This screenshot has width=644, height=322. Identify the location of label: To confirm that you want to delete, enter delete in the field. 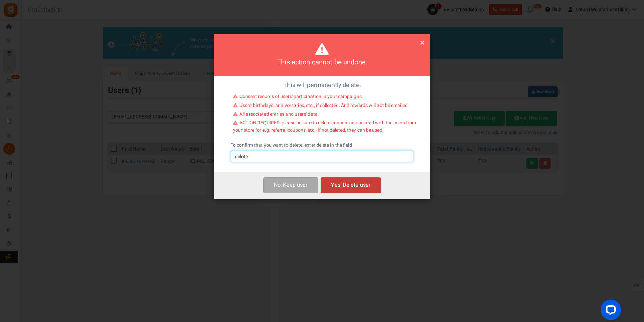
(291, 146).